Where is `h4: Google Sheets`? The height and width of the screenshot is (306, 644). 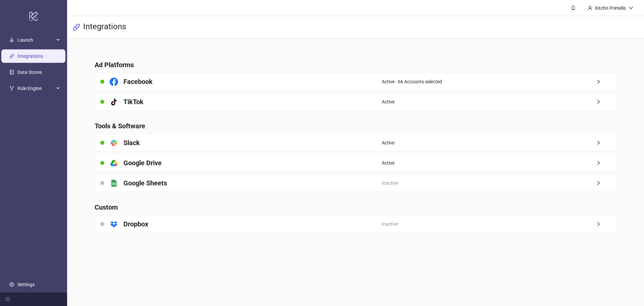 h4: Google Sheets is located at coordinates (145, 183).